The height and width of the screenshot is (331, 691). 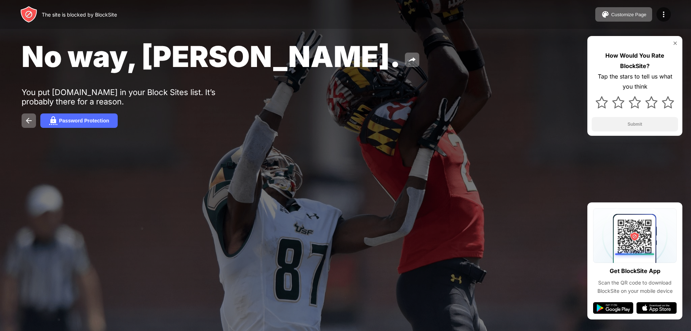 I want to click on button: Customize Page, so click(x=624, y=14).